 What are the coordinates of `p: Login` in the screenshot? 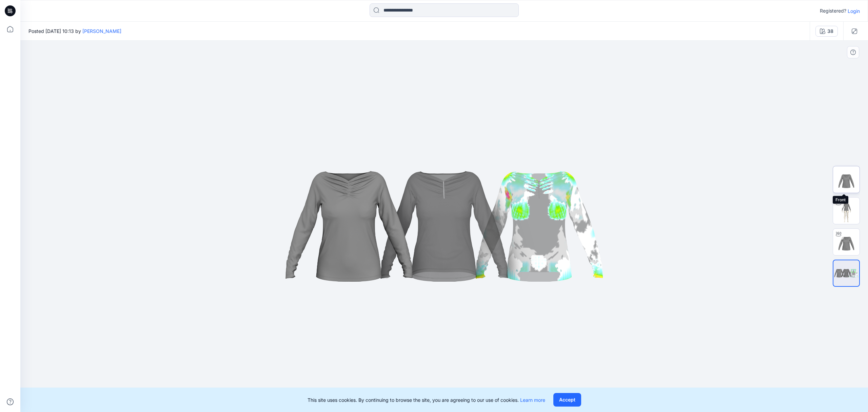 It's located at (853, 11).